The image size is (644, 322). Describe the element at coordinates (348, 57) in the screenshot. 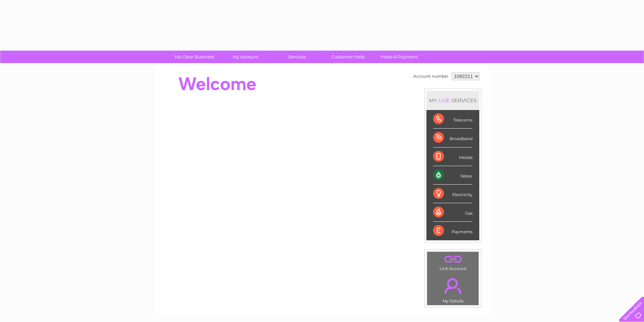

I see `a: Customer Help` at that location.